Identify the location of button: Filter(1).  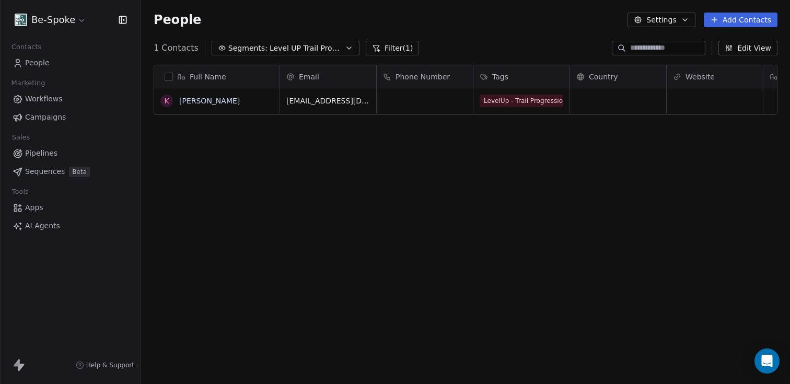
(392, 48).